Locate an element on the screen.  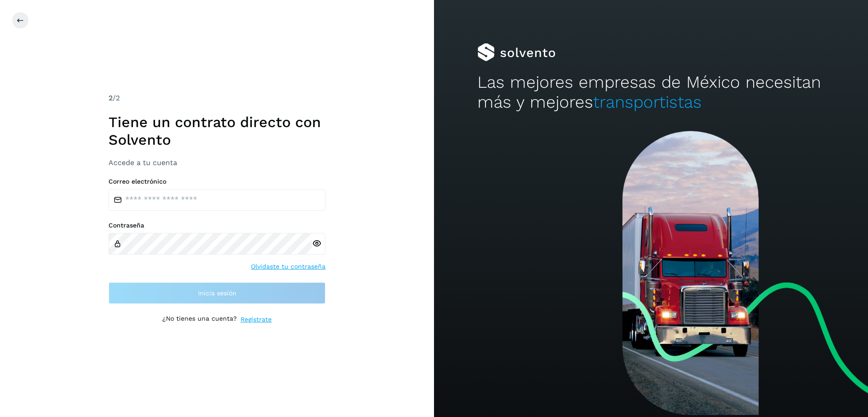
h1: Tiene un contrato directo con Solvento is located at coordinates (217, 131).